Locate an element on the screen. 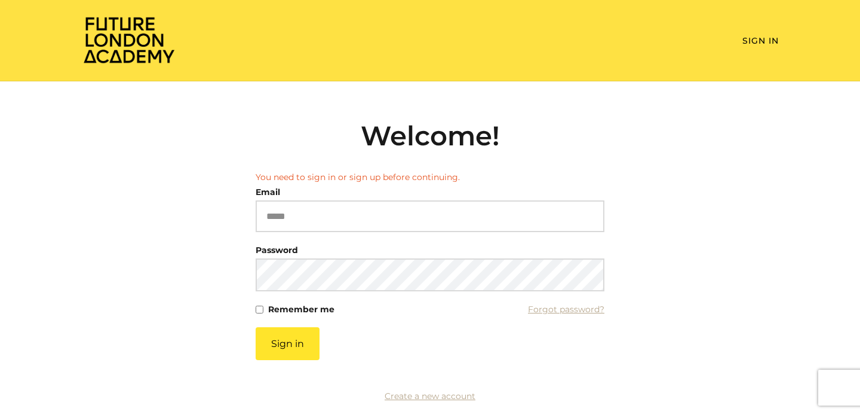 The width and height of the screenshot is (860, 414). h2: Welcome! is located at coordinates (430, 136).